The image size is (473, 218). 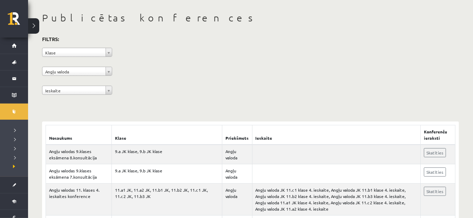 What do you see at coordinates (336, 199) in the screenshot?
I see `td: Angļu valoda JK 11.c1 klase 4. ieskaite, Angļu valoda JK 11.b1 klase 4. ieskaite, Angļu valoda JK...` at bounding box center [336, 199].